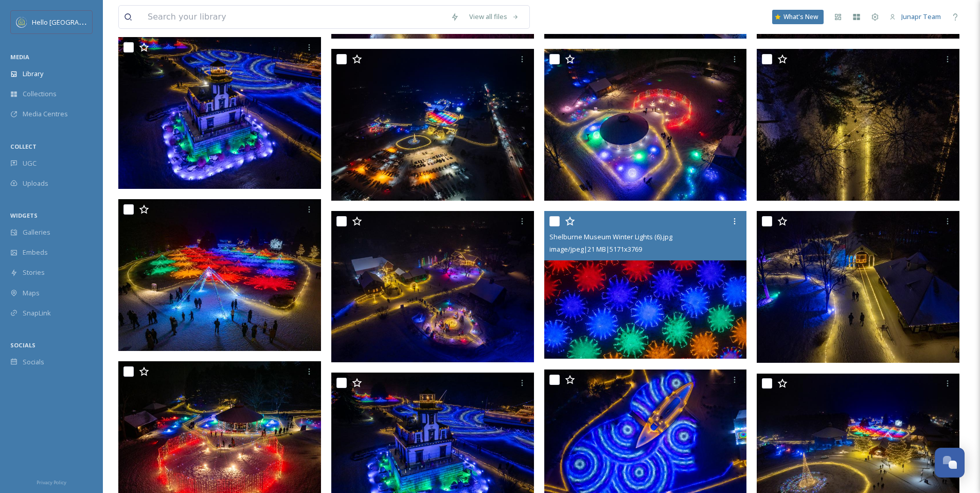  I want to click on img: Shelburne Museum Winter Lights (11).jpg, so click(858, 287).